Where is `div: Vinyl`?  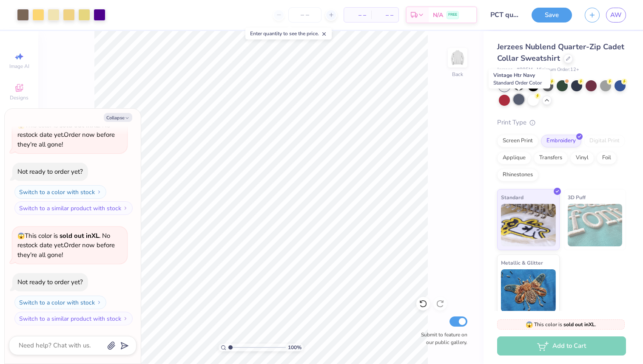
div: Vinyl is located at coordinates (582, 158).